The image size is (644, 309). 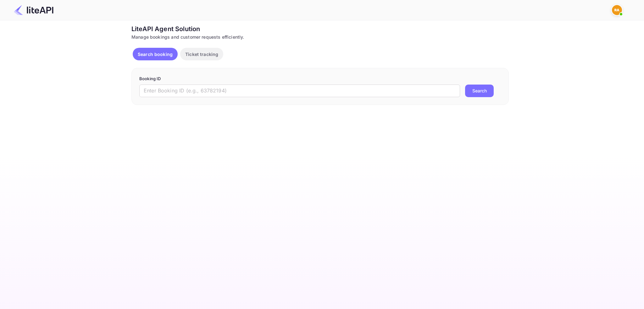 I want to click on div: Manage bookings and customer requests efficiently., so click(x=320, y=37).